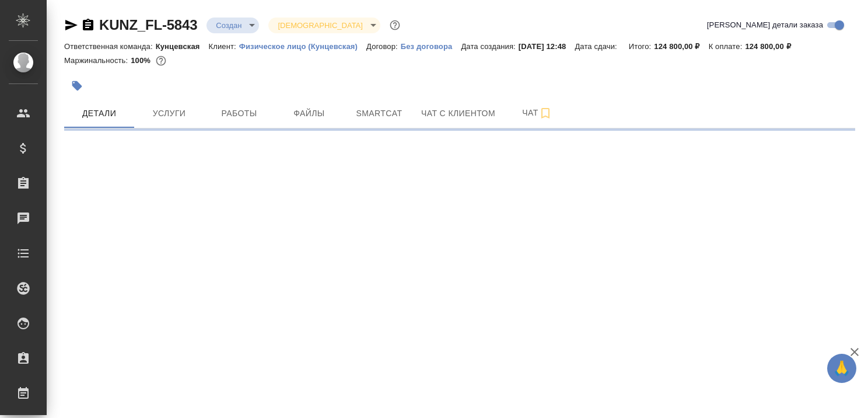 The width and height of the screenshot is (868, 418). Describe the element at coordinates (240, 113) in the screenshot. I see `span: Работы` at that location.